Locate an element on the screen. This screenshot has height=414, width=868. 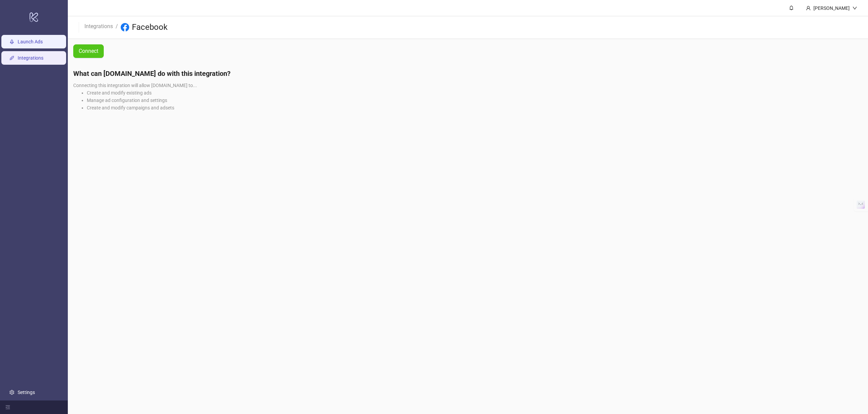
h3: Facebook is located at coordinates (150, 28).